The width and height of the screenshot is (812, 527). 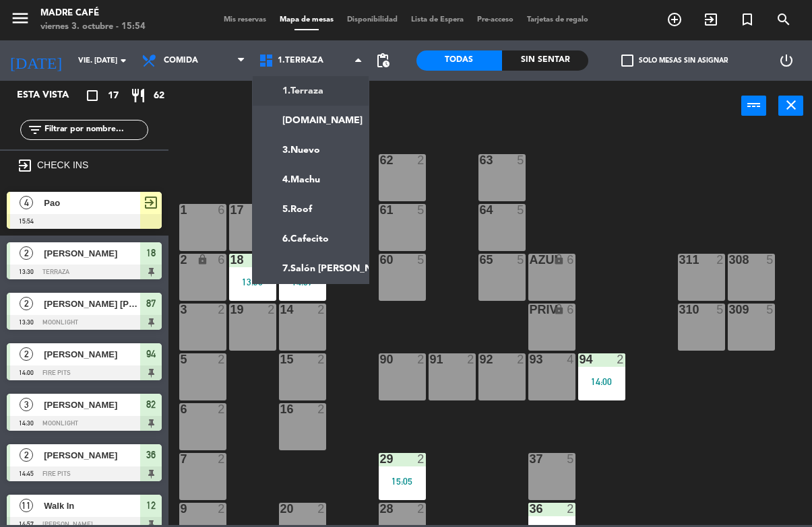 I want to click on i: restaurant, so click(x=138, y=96).